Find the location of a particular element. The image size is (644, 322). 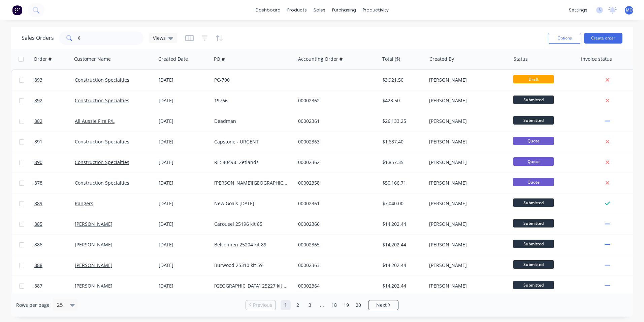

span: Next is located at coordinates (381, 305).